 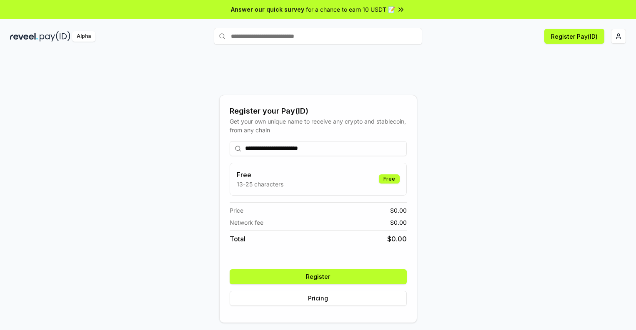 I want to click on button: Pricing, so click(x=318, y=299).